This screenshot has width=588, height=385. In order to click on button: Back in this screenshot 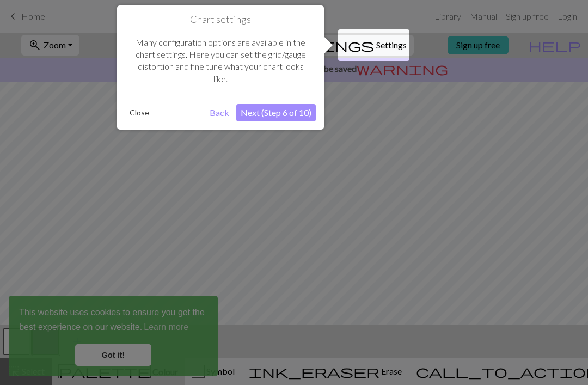, I will do `click(220, 113)`.